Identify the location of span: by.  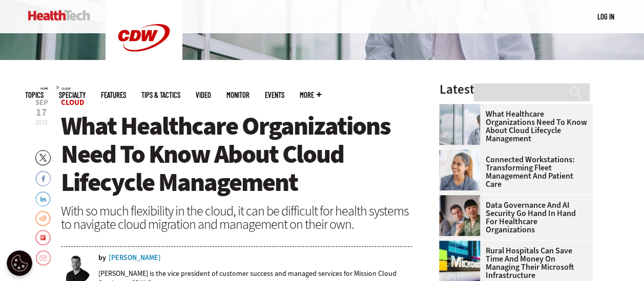
(102, 258).